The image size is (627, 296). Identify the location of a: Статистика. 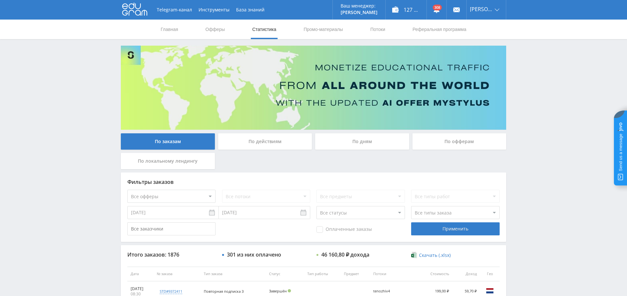
(264, 29).